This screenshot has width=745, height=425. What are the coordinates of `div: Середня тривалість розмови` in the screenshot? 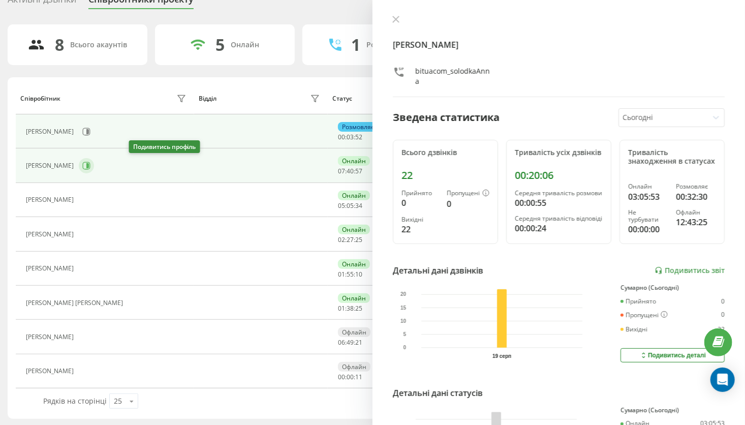 It's located at (559, 193).